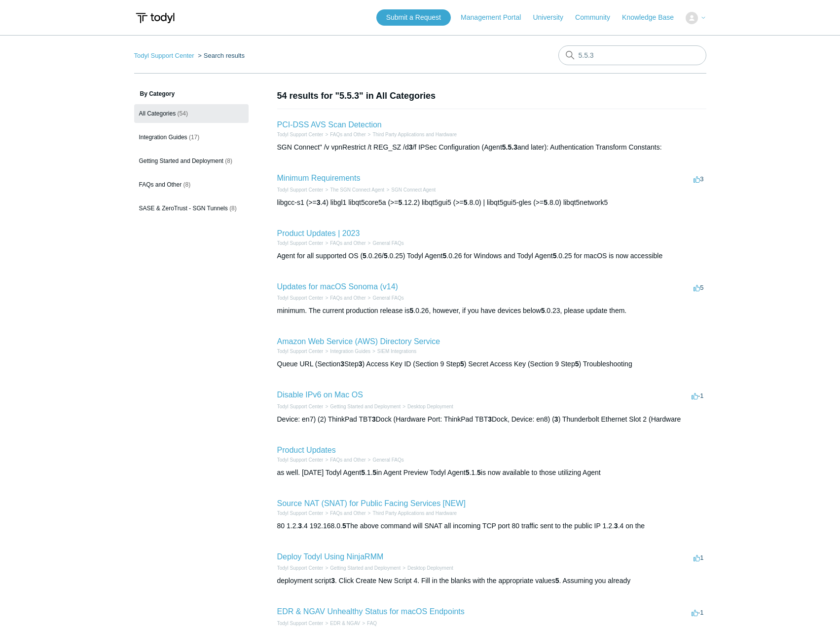 The height and width of the screenshot is (627, 840). Describe the element at coordinates (492, 580) in the screenshot. I see `div: deployment script . Click Create New Script 4. Fill in the blanks with the appropriate values . A...` at that location.